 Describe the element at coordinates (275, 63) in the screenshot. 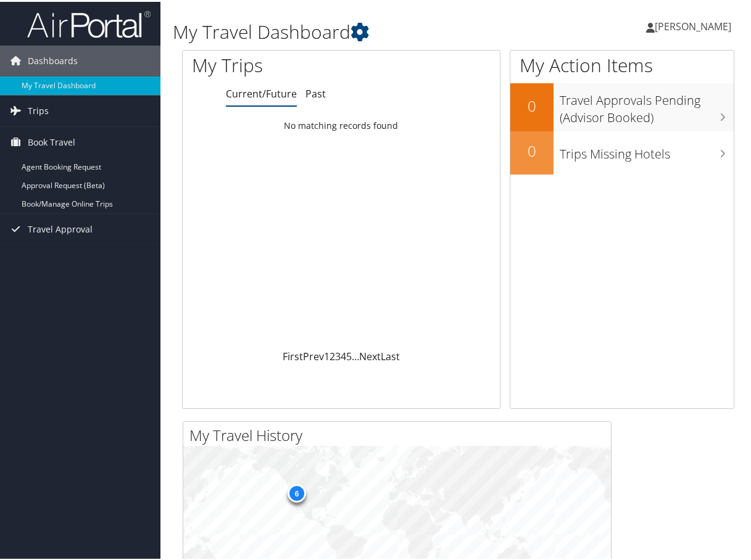

I see `h1: My Trips` at that location.